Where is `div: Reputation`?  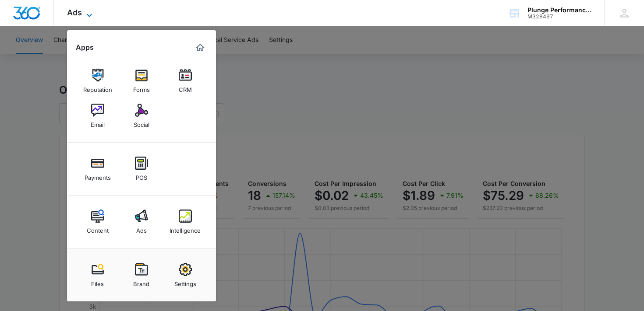 div: Reputation is located at coordinates (98, 87).